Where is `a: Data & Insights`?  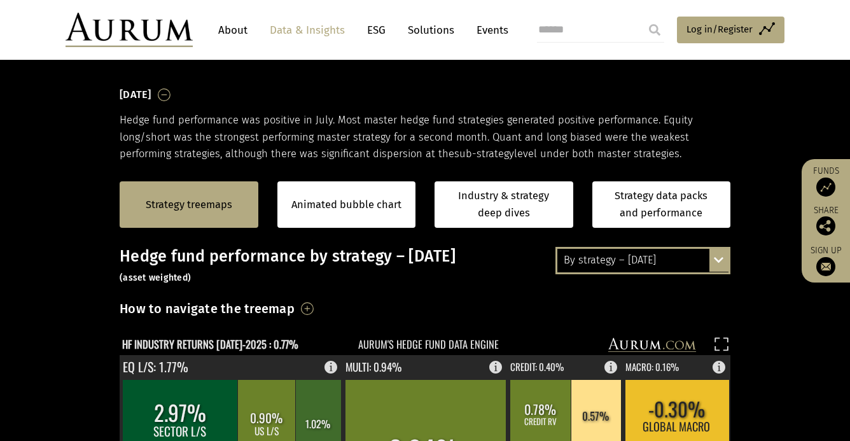
a: Data & Insights is located at coordinates (307, 30).